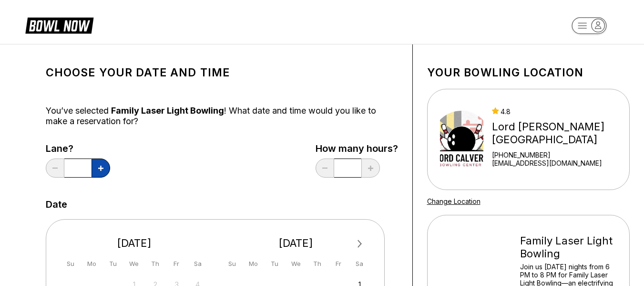  Describe the element at coordinates (462, 139) in the screenshot. I see `img: Lord Calvert Bowling Center` at that location.